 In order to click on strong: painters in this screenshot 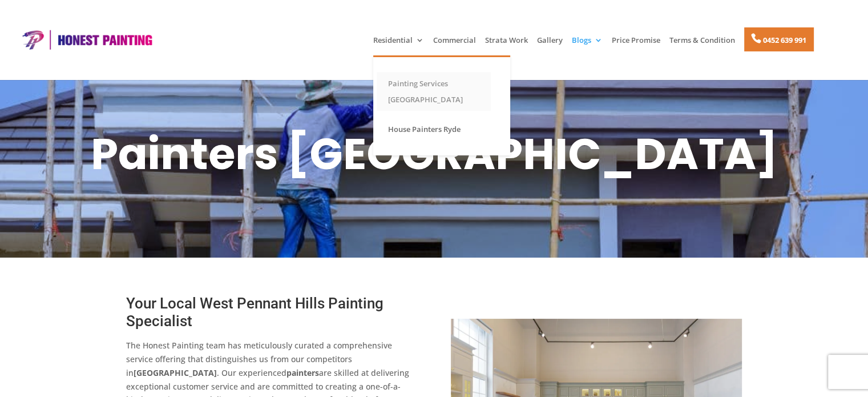, I will do `click(302, 372)`.